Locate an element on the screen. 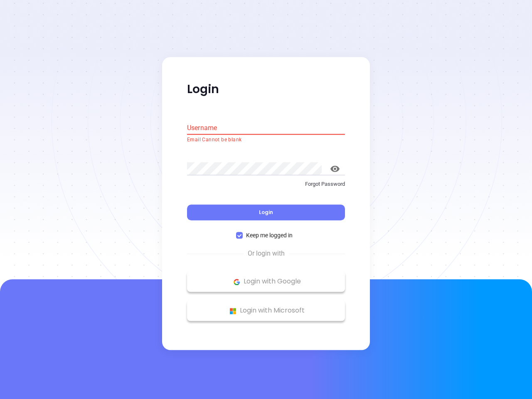  p: Login is located at coordinates (266, 90).